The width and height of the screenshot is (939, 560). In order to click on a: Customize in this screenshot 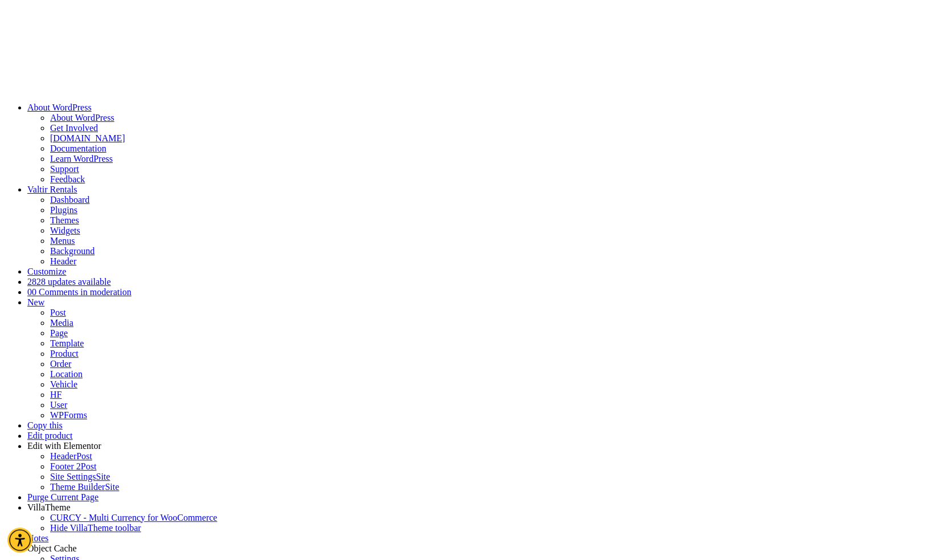, I will do `click(47, 271)`.